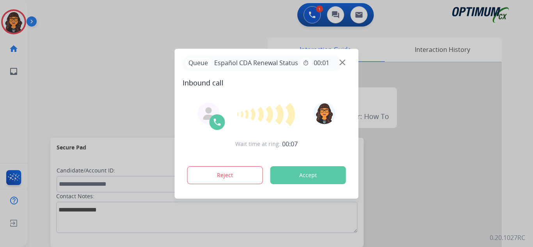  Describe the element at coordinates (256, 63) in the screenshot. I see `span: Español CDA Renewal Status` at that location.